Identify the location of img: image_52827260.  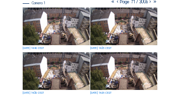
(56, 26).